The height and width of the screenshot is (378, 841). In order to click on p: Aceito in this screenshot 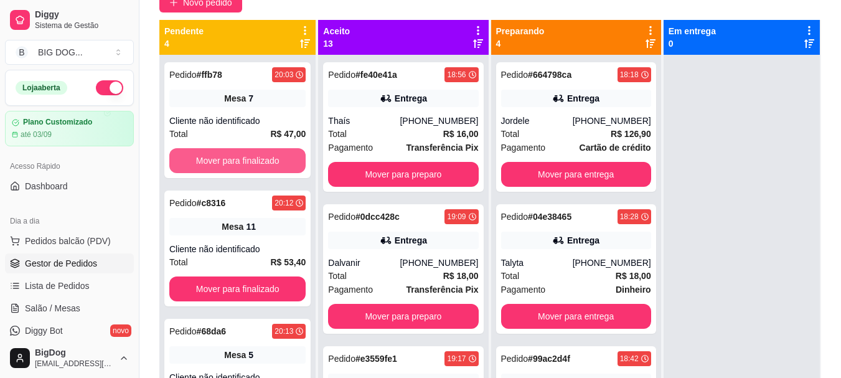, I will do `click(336, 31)`.